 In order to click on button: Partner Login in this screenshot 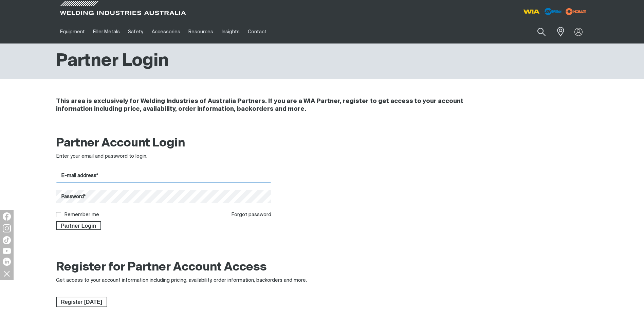, I will do `click(79, 226)`.